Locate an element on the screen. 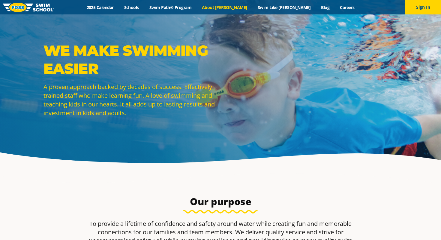  img: FOSS Swim School Logo is located at coordinates (29, 7).